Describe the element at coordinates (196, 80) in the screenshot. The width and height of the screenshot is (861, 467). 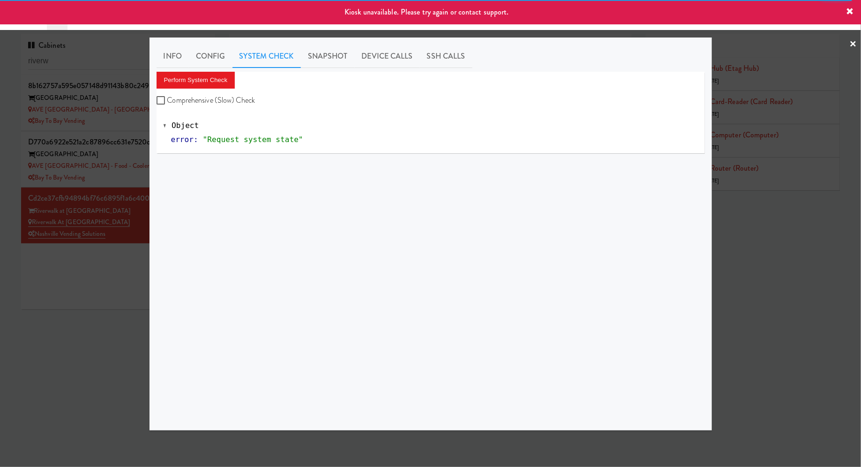
I see `button: Perform System Check` at that location.